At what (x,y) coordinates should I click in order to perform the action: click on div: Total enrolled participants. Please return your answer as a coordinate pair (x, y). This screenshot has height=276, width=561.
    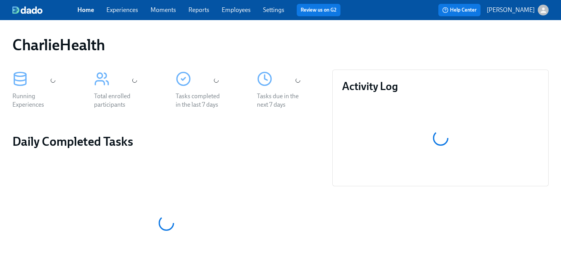
    Looking at the image, I should click on (119, 101).